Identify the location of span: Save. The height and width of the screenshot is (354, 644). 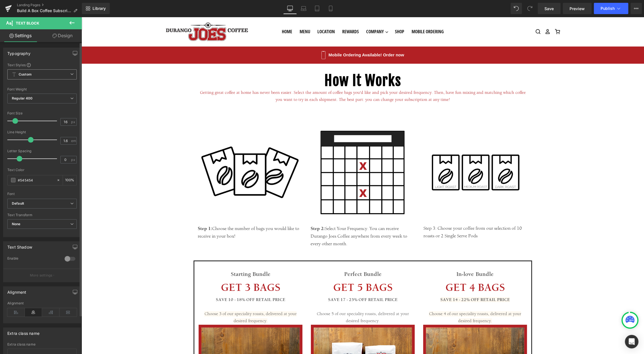
(549, 8).